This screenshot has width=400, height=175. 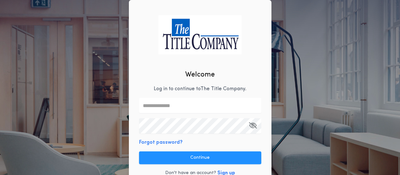 I want to click on h2: Welcome, so click(x=200, y=74).